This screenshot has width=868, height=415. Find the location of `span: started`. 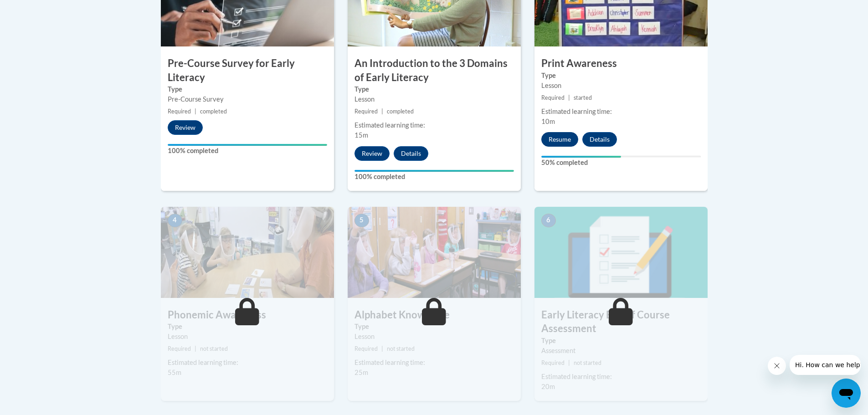

span: started is located at coordinates (583, 98).